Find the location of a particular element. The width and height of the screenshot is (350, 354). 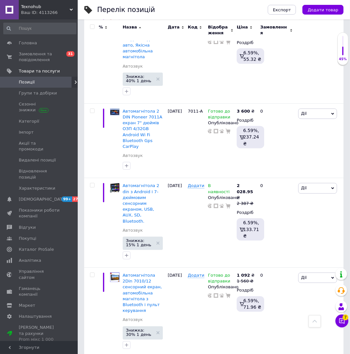

span: В наявності is located at coordinates (219, 189).